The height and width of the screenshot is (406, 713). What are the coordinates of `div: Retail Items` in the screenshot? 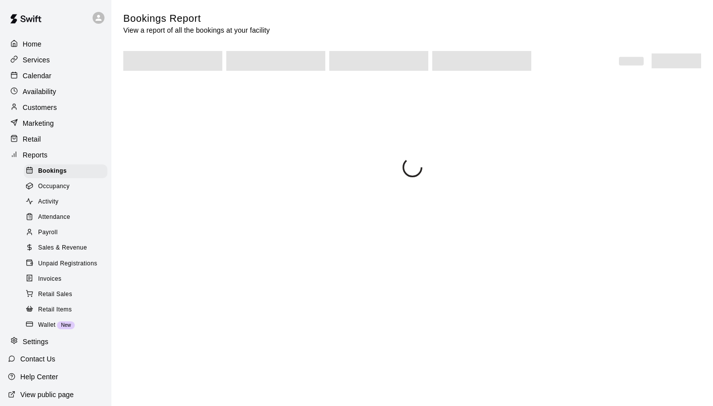 It's located at (65, 310).